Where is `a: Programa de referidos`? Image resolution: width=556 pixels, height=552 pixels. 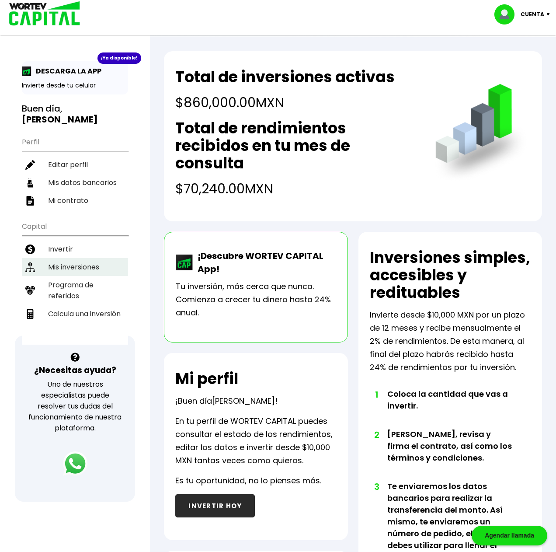 a: Programa de referidos is located at coordinates (75, 290).